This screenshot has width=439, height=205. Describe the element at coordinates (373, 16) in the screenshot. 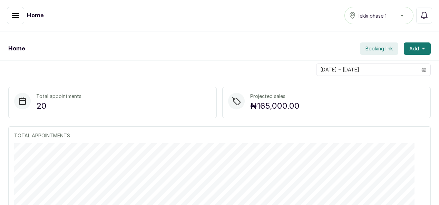

I see `span: lekki phase 1` at that location.